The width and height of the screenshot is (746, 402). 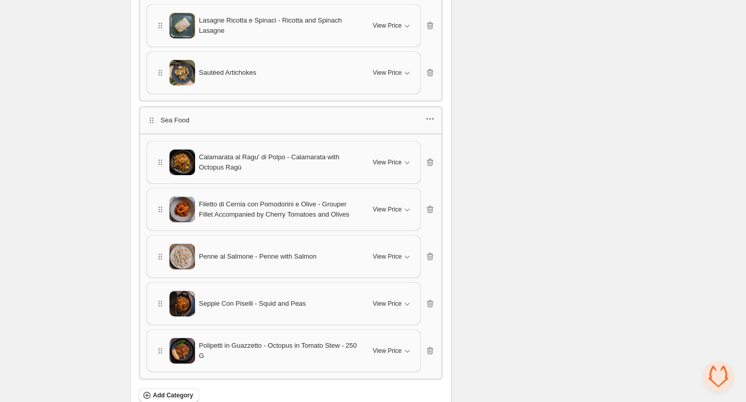 I want to click on img: Seppie Con Piselli - Squid and Peas, so click(x=182, y=304).